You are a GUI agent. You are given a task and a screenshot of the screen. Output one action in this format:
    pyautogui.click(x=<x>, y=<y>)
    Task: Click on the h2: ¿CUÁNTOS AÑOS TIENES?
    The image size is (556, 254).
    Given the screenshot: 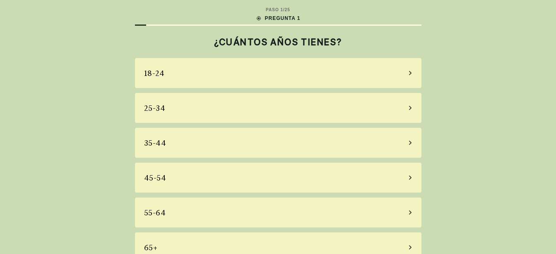 What is the action you would take?
    pyautogui.click(x=278, y=42)
    